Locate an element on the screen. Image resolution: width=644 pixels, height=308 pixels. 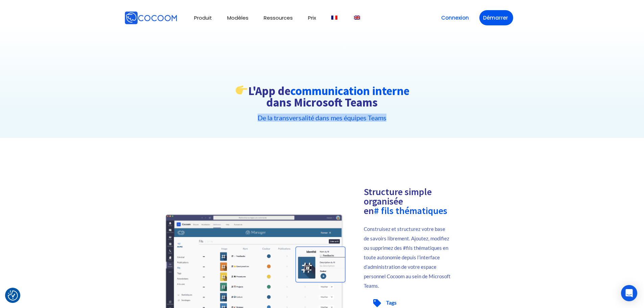
a: Démarrer is located at coordinates (496, 18).